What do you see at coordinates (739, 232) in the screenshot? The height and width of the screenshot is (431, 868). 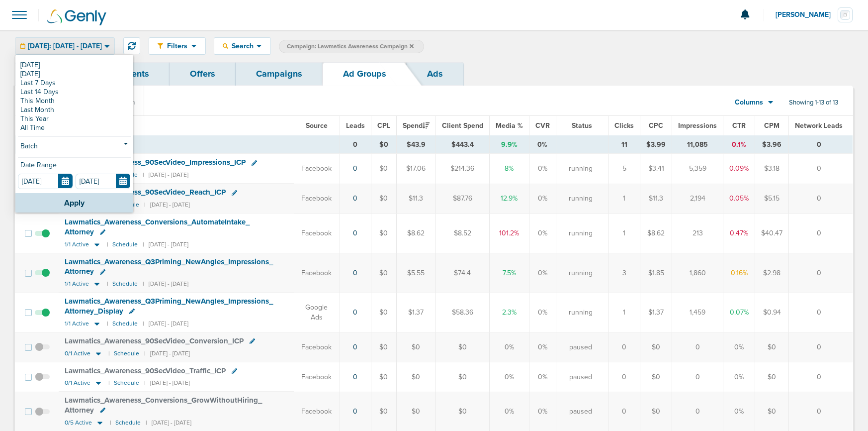 I see `td: 0.47%` at bounding box center [739, 232].